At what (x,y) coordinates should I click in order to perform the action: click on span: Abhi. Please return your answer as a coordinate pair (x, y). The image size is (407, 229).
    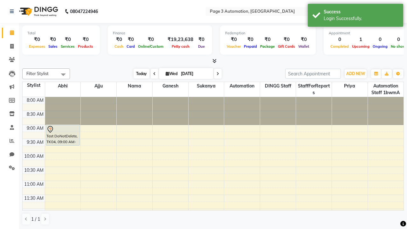
    Looking at the image, I should click on (63, 86).